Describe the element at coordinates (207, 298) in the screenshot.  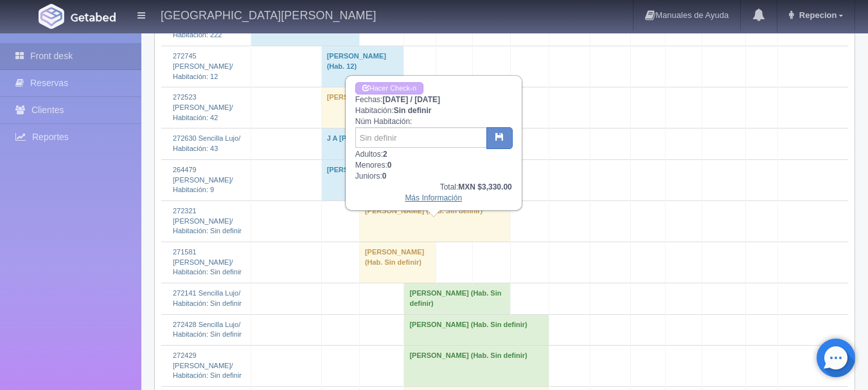
I see `a: 272141 Sencilla Lujo/Habitación: Sin definir` at that location.